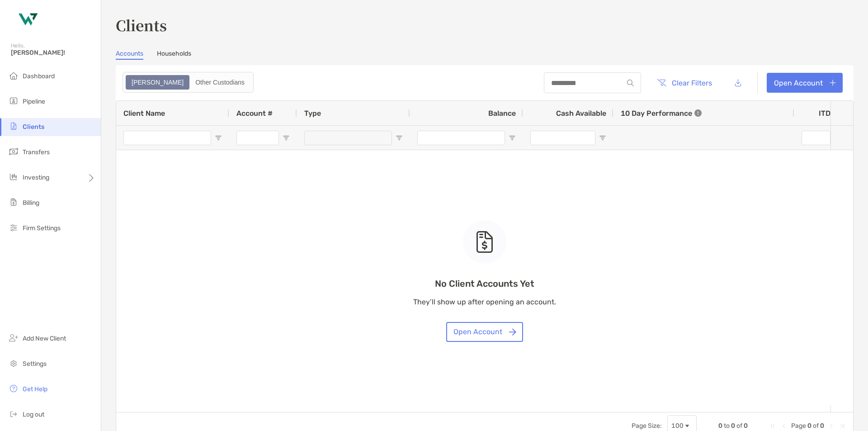 This screenshot has width=868, height=431. Describe the element at coordinates (30, 202) in the screenshot. I see `span: Billing` at that location.